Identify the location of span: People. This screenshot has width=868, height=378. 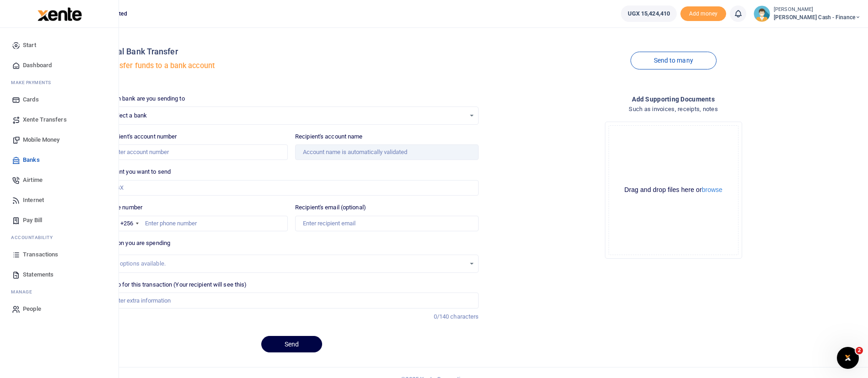
(32, 309).